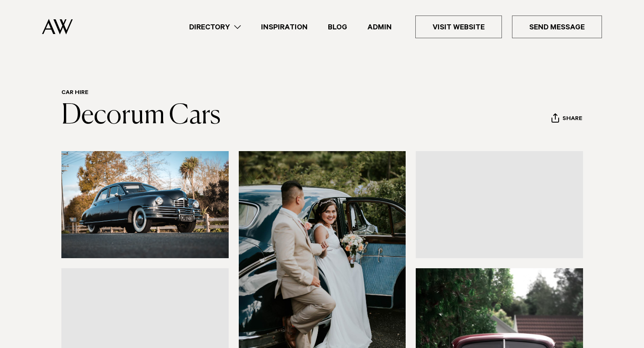 The height and width of the screenshot is (348, 644). What do you see at coordinates (284, 27) in the screenshot?
I see `a: Inspiration` at bounding box center [284, 27].